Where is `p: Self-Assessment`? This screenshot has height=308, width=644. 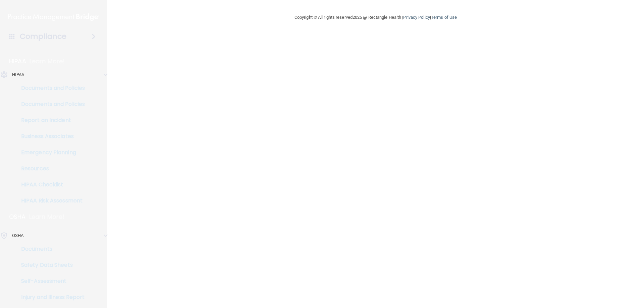 p: Self-Assessment is located at coordinates (50, 281).